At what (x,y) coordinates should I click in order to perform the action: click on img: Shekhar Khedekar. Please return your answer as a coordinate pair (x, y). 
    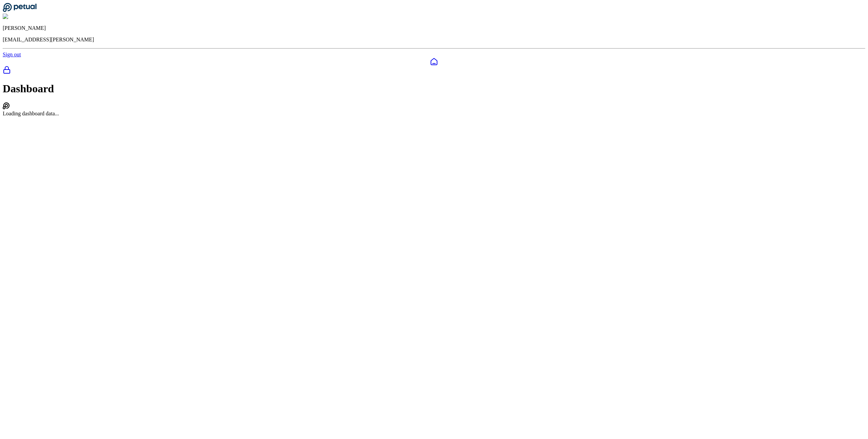
    Looking at the image, I should click on (26, 17).